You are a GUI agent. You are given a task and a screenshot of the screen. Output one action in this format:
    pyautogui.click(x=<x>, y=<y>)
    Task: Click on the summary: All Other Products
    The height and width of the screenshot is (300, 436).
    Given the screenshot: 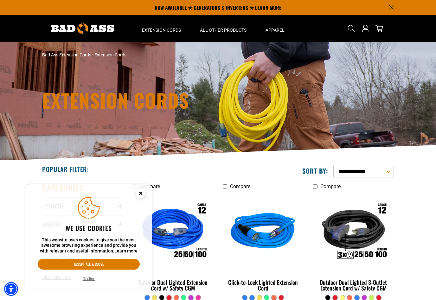 What is the action you would take?
    pyautogui.click(x=223, y=29)
    